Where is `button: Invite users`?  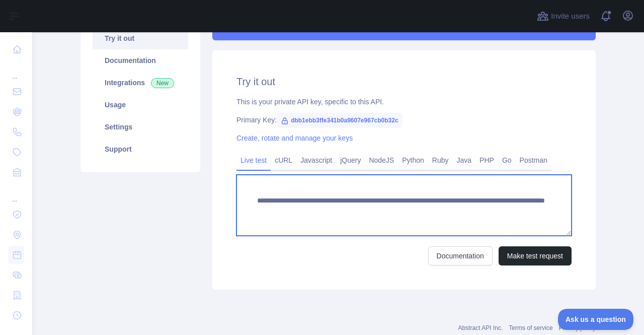
button: Invite users is located at coordinates (563, 17).